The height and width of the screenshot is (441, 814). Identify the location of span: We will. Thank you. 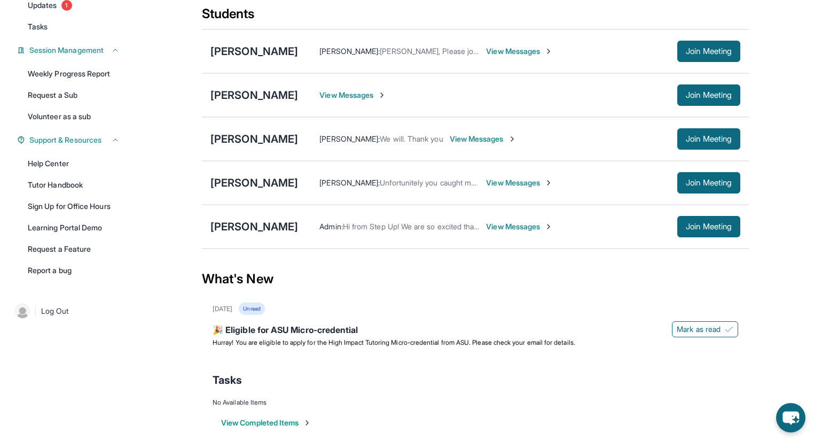
(411, 138).